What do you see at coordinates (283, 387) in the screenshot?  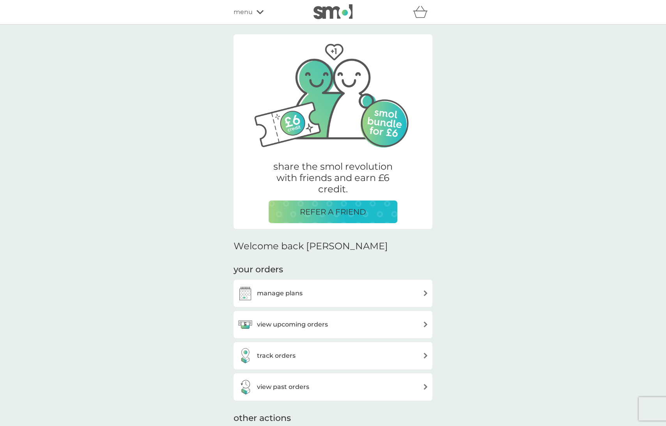 I see `h3: view past orders` at bounding box center [283, 387].